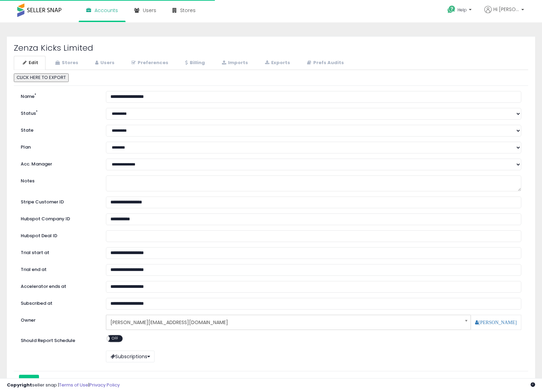 The image size is (542, 392). Describe the element at coordinates (149, 62) in the screenshot. I see `a: Preferences` at that location.